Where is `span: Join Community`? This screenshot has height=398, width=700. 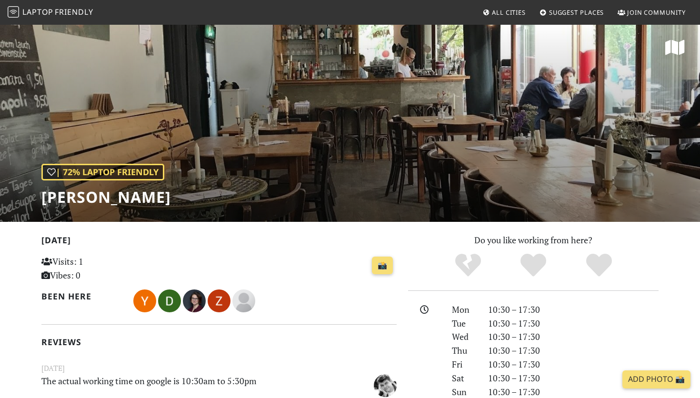
span: Join Community is located at coordinates (656, 12).